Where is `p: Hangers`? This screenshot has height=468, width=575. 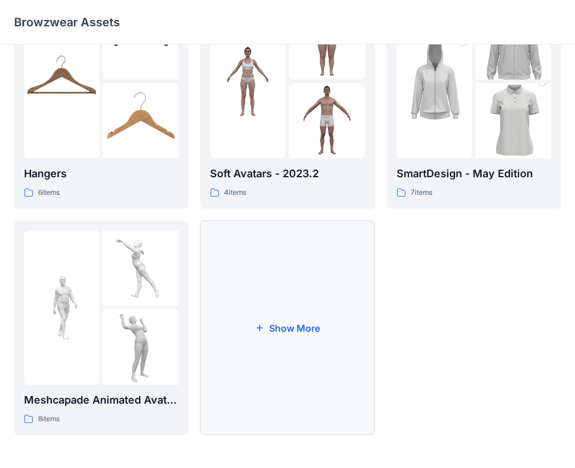
p: Hangers is located at coordinates (101, 174).